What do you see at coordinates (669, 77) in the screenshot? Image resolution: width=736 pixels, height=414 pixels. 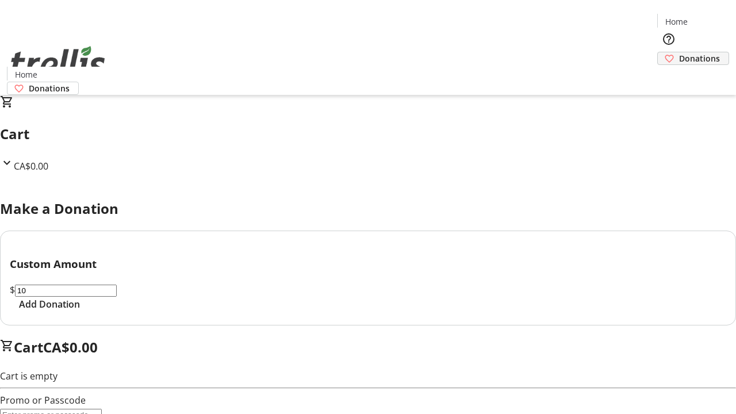 I see `button: Cart` at bounding box center [669, 77].